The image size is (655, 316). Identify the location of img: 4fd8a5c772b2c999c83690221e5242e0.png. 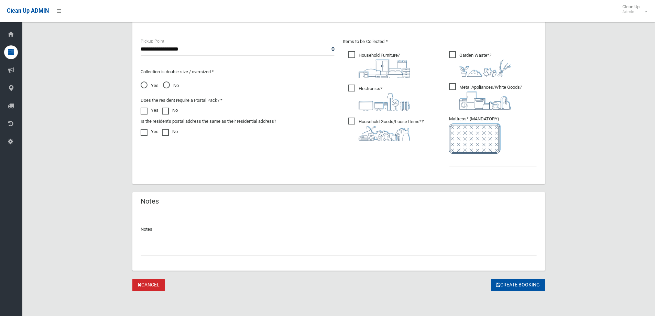
(485, 68).